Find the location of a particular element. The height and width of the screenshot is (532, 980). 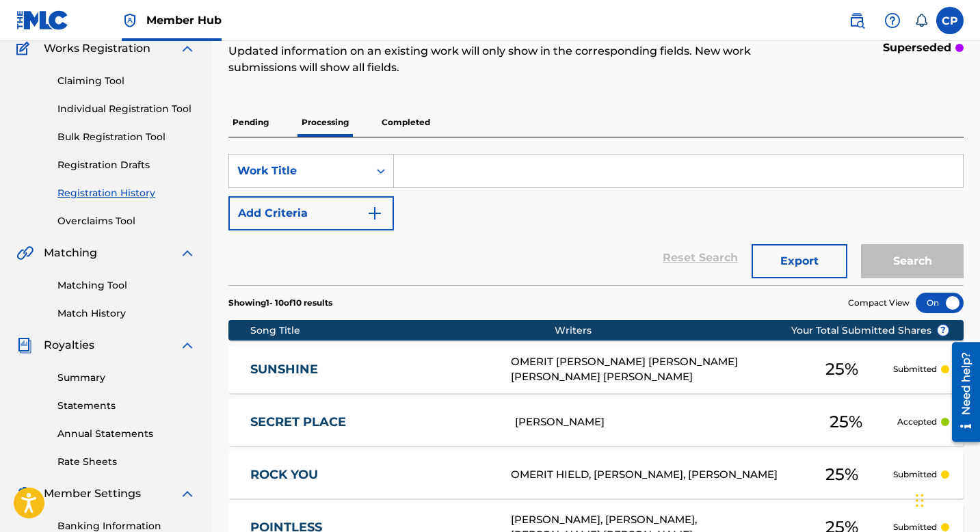

div: Song Title is located at coordinates (402, 330).